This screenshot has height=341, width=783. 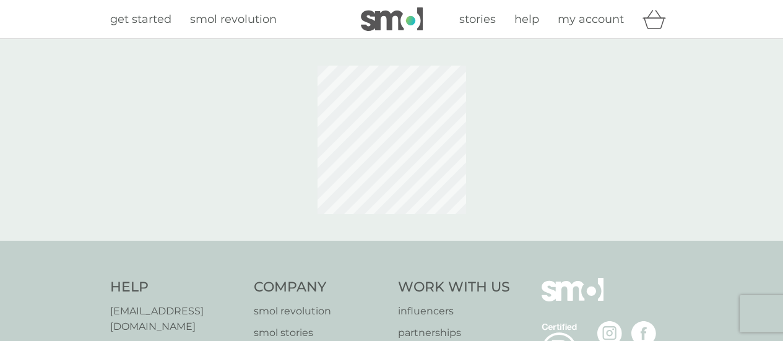 What do you see at coordinates (453, 333) in the screenshot?
I see `a: partnerships` at bounding box center [453, 333].